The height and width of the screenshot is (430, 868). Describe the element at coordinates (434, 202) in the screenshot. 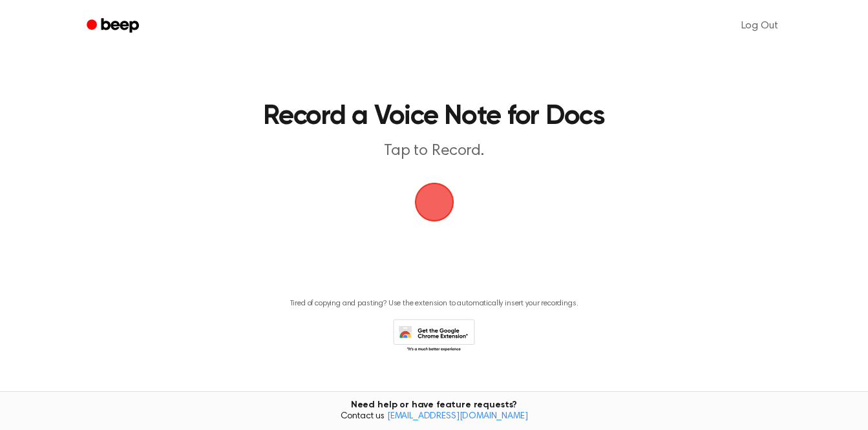

I see `img: Beep Logo` at that location.